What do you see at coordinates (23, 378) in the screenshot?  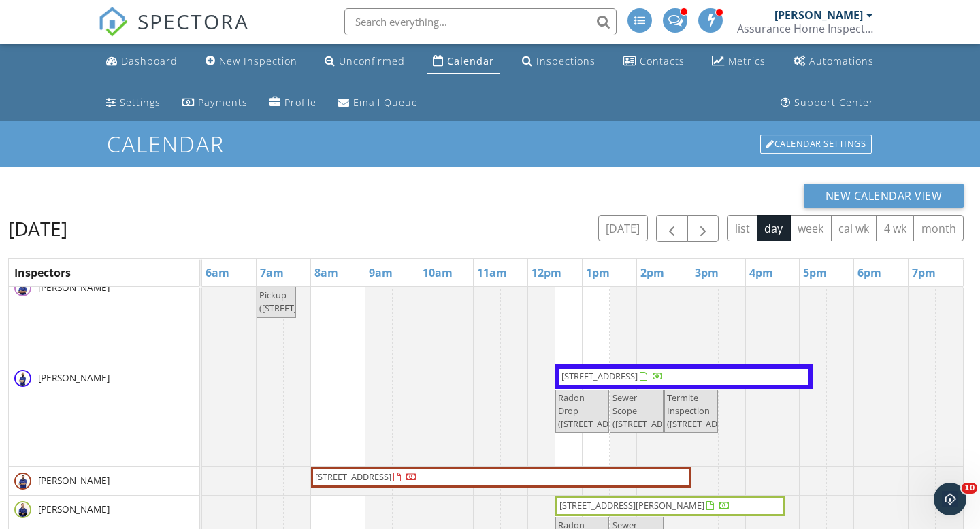 I see `img: bo.jpg` at bounding box center [23, 378].